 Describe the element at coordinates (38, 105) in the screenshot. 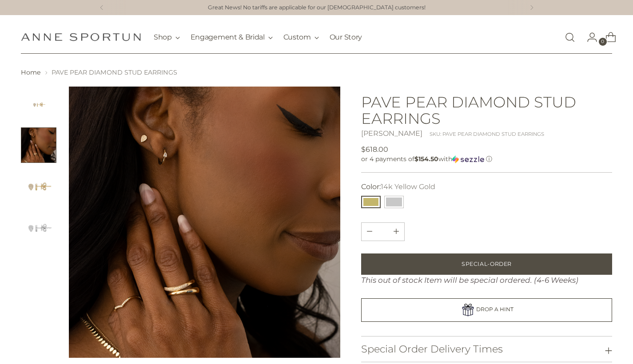

I see `button: Change image to image 1` at that location.